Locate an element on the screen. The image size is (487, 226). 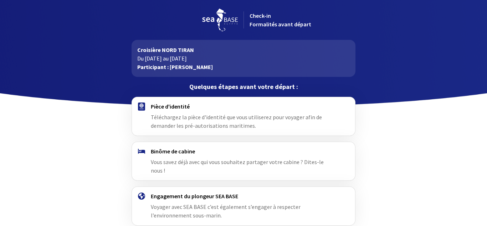
span: Vous savez déjà avec qui vous souhaitez partager votre cabine ? Dites-le nous ! is located at coordinates (237, 166).